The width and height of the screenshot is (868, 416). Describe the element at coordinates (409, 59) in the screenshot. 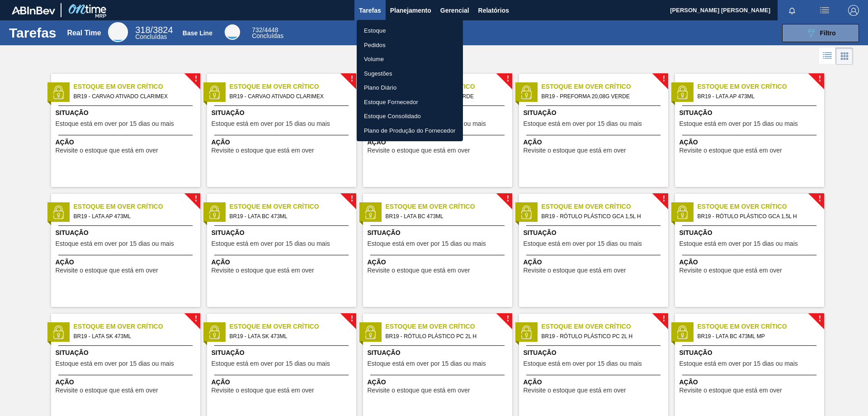

I see `li: Volume` at that location.